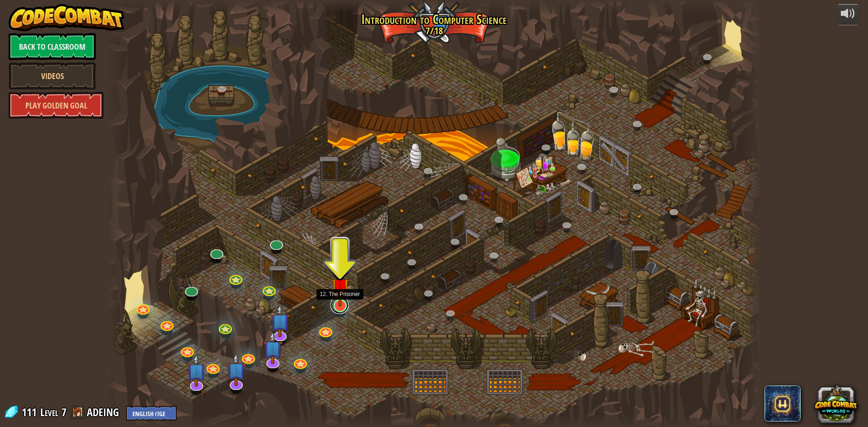 The image size is (868, 427). I want to click on span: 7, so click(64, 412).